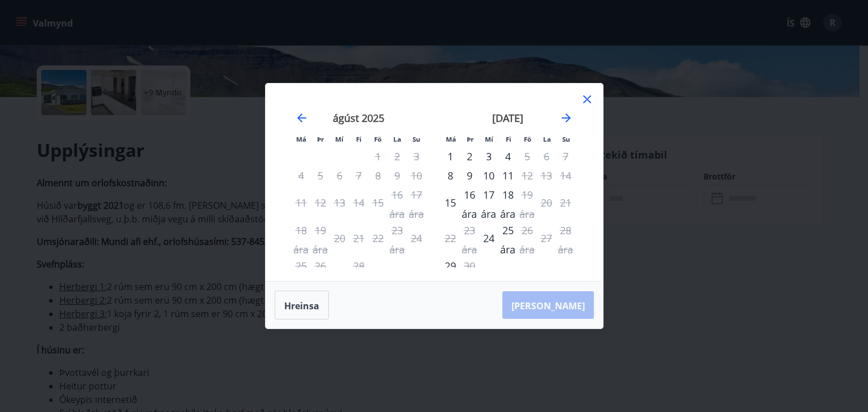 Image resolution: width=868 pixels, height=412 pixels. Describe the element at coordinates (527, 203) in the screenshot. I see `td: Ekki í boði. föstudagur, 19. september 2025` at that location.